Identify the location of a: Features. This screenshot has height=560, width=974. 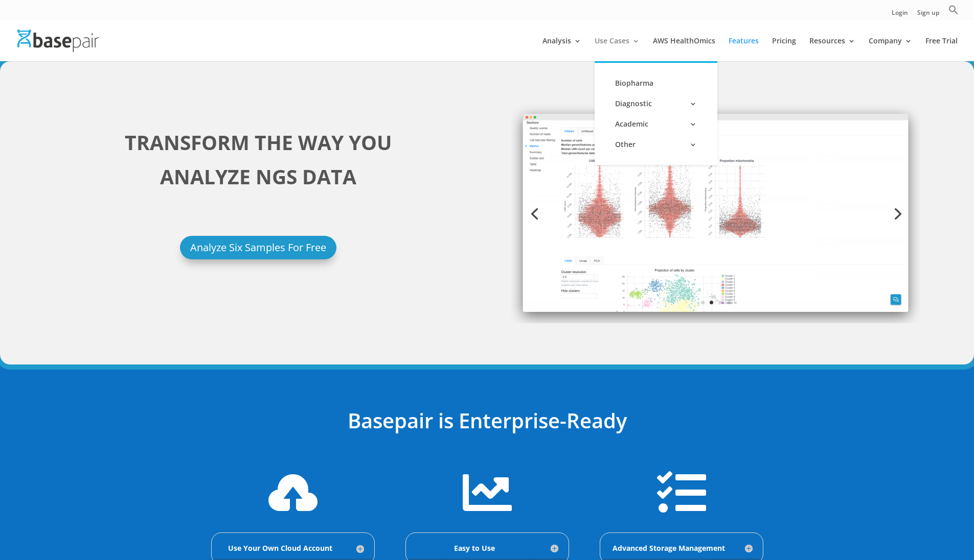
(743, 49).